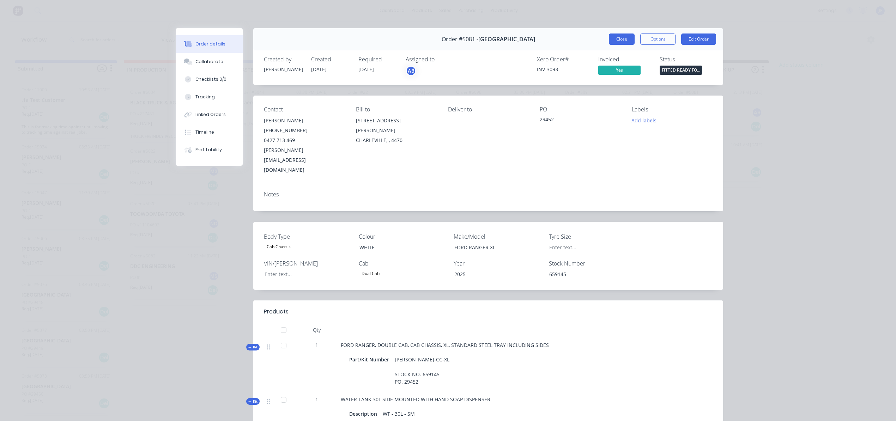 The image size is (896, 421). Describe the element at coordinates (488, 194) in the screenshot. I see `div: Notes` at that location.